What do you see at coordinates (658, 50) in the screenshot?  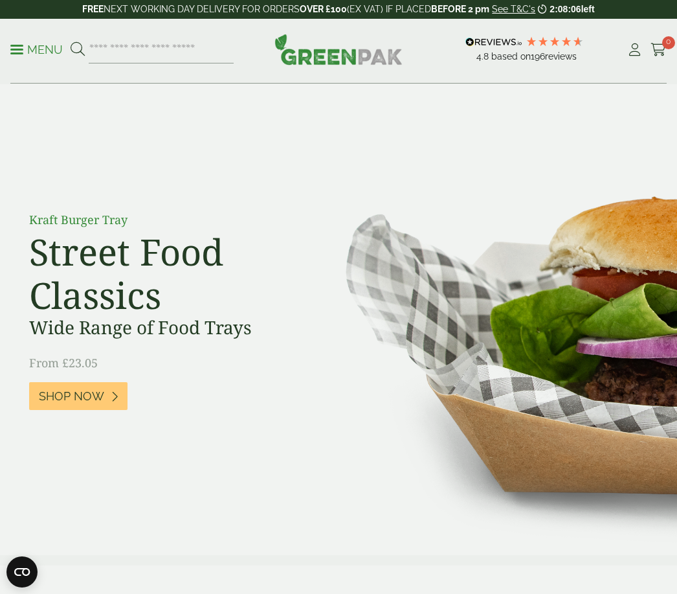 I see `i: Cart` at bounding box center [658, 50].